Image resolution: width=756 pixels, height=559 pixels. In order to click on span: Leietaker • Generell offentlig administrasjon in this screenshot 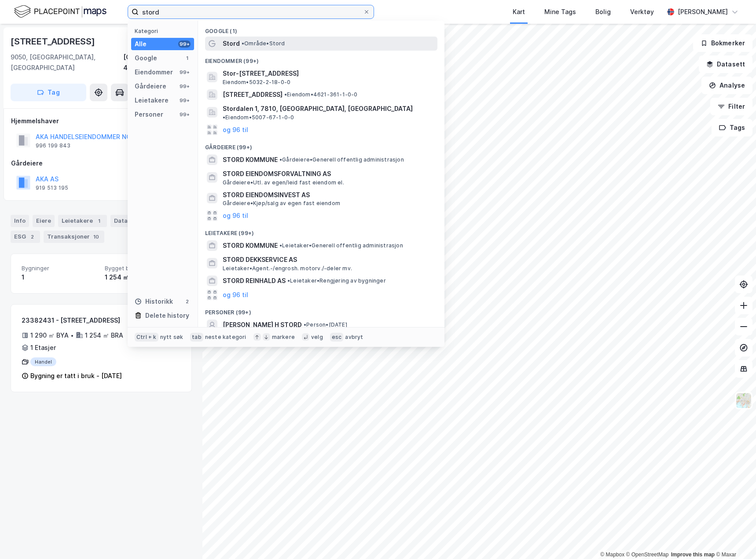, I will do `click(342, 246)`.